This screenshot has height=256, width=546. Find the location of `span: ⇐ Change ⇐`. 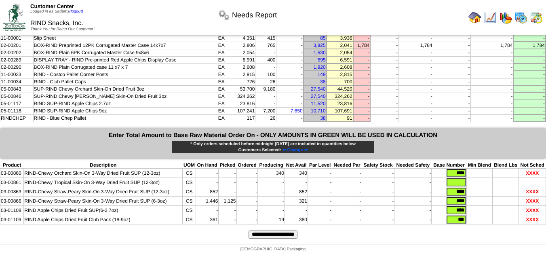

span: ⇐ Change ⇐ is located at coordinates (295, 150).